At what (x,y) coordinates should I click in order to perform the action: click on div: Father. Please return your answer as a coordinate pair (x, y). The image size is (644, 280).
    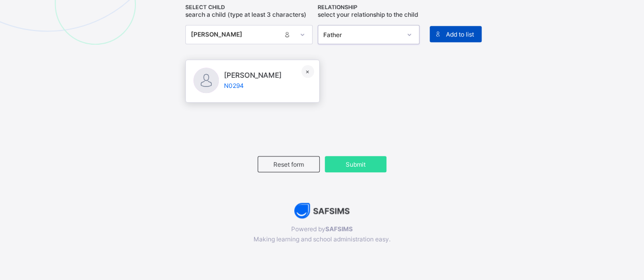
    Looking at the image, I should click on (362, 34).